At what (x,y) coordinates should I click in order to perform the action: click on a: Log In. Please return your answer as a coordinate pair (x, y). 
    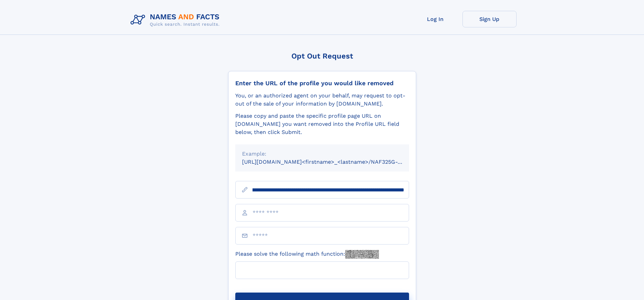
    Looking at the image, I should click on (436, 19).